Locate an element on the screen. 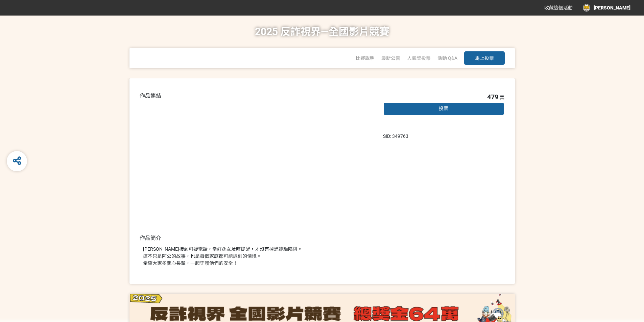 The height and width of the screenshot is (322, 644). h1: 2025 反詐視界—全國影片競賽 is located at coordinates (322, 32).